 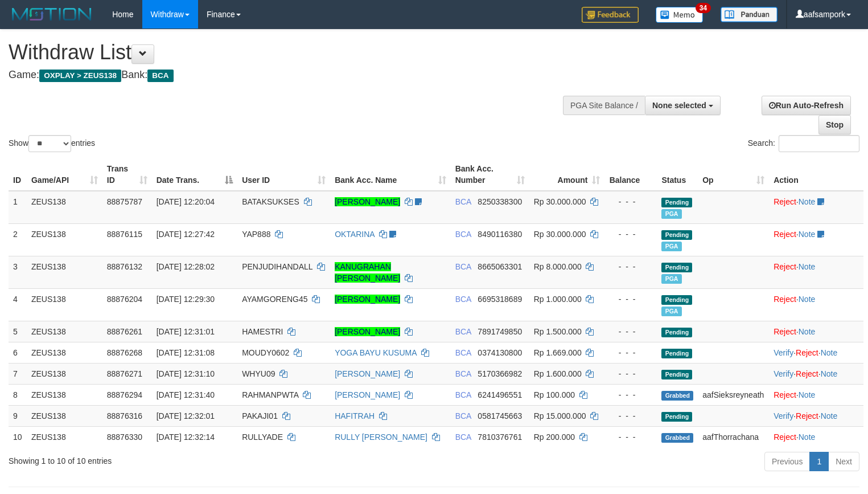 What do you see at coordinates (284, 174) in the screenshot?
I see `th: User ID: activate to sort column ascending` at bounding box center [284, 174].